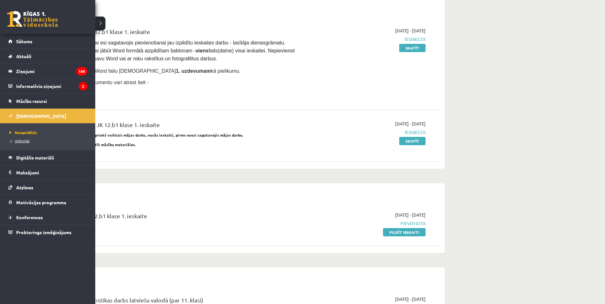 Image resolution: width=605 pixels, height=304 pixels. Describe the element at coordinates (32, 19) in the screenshot. I see `a: Rīgas 1. Tālmācības vidusskola` at that location.